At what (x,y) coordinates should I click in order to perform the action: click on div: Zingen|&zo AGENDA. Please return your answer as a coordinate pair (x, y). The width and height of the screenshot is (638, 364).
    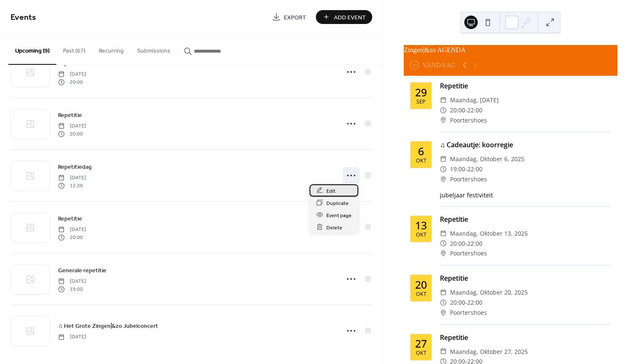
    Looking at the image, I should click on (511, 50).